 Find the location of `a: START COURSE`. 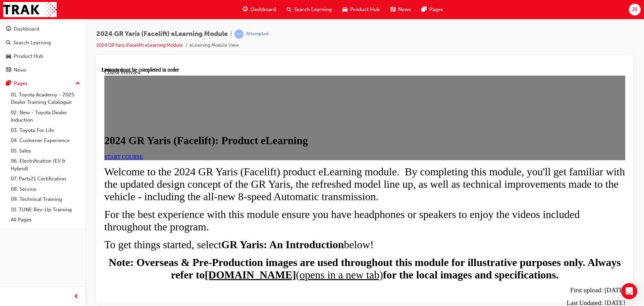

a: START COURSE is located at coordinates (22, 90).